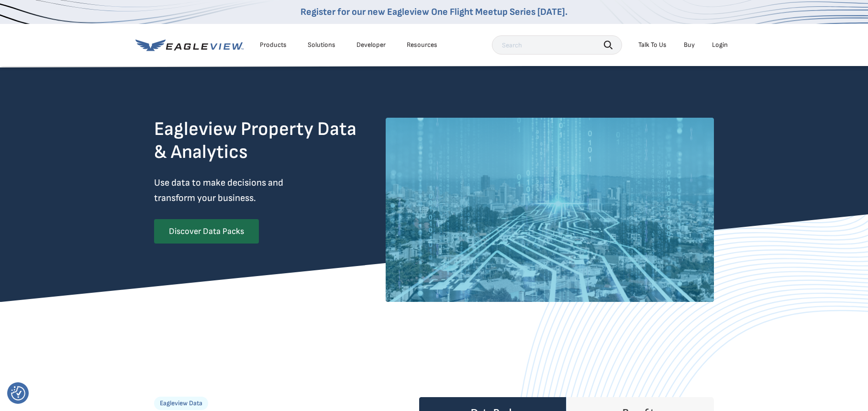  I want to click on input: Search, so click(557, 45).